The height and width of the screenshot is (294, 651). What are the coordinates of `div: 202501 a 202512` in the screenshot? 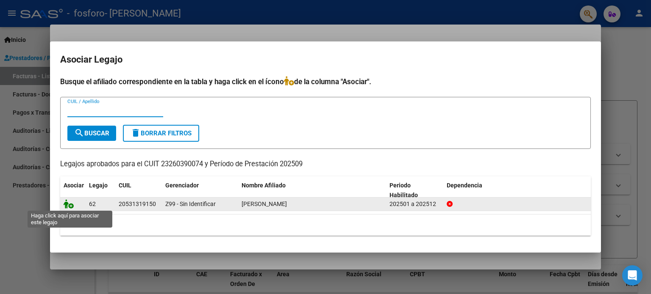 It's located at (414, 204).